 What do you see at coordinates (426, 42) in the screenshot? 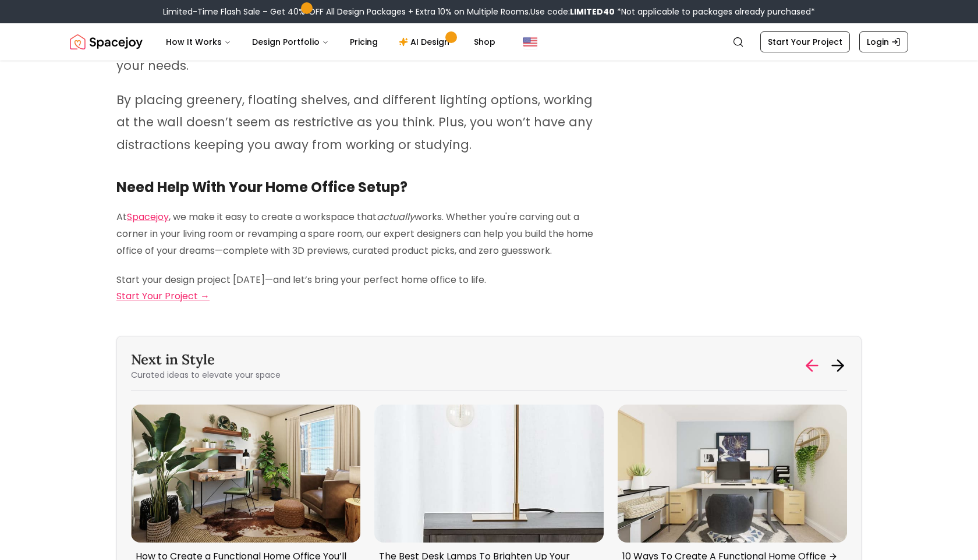
I see `a: AI Design` at bounding box center [426, 42].